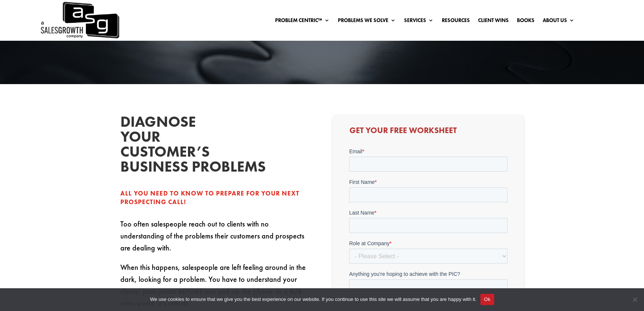 This screenshot has width=644, height=311. What do you see at coordinates (216, 239) in the screenshot?
I see `p: Too often salespeople reach out to clients with no understanding of the problems their customers ...` at bounding box center [216, 239].